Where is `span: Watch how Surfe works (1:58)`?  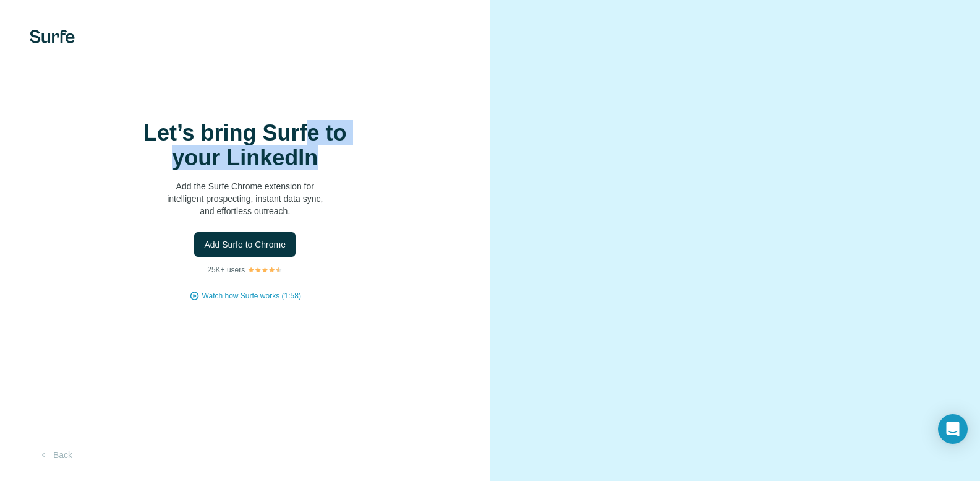
span: Watch how Surfe works (1:58) is located at coordinates (252, 296).